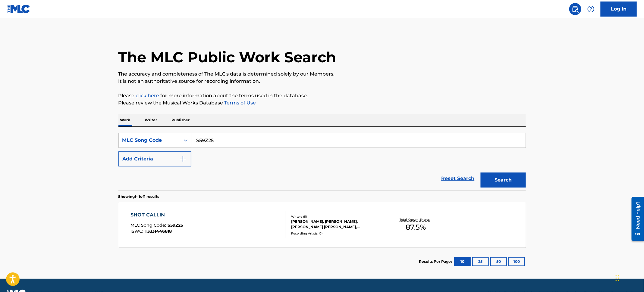 The height and width of the screenshot is (292, 644). I want to click on a: Log In, so click(618, 9).